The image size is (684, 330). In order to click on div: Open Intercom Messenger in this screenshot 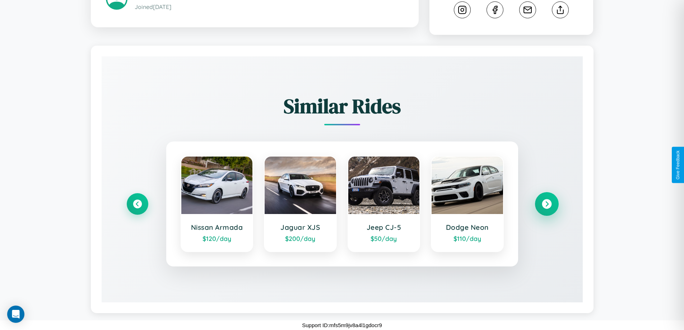, I will do `click(16, 314)`.